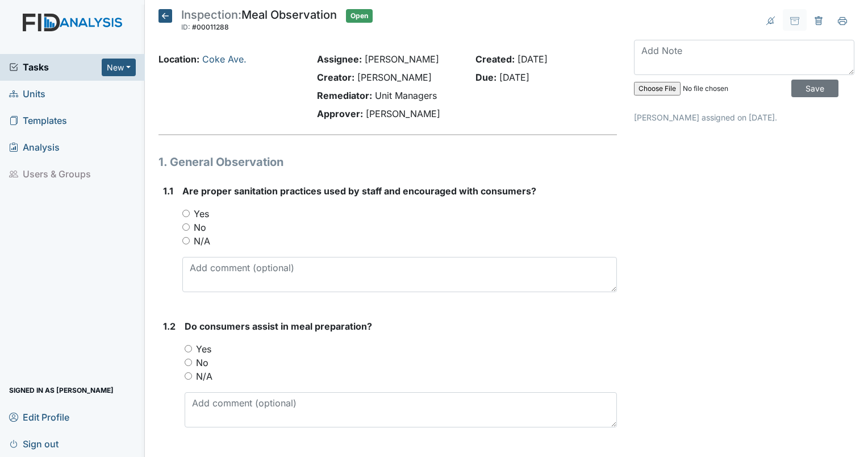 The height and width of the screenshot is (457, 868). What do you see at coordinates (335, 77) in the screenshot?
I see `strong: Creator:` at bounding box center [335, 77].